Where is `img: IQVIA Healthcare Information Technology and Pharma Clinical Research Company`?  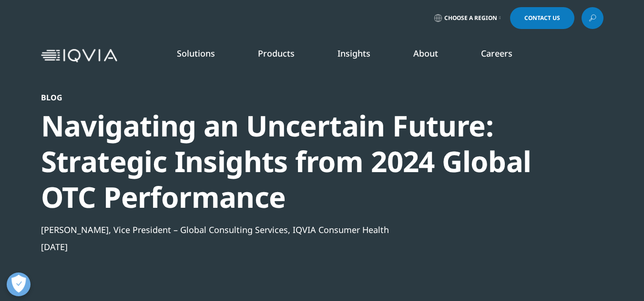
img: IQVIA Healthcare Information Technology and Pharma Clinical Research Company is located at coordinates (79, 55).